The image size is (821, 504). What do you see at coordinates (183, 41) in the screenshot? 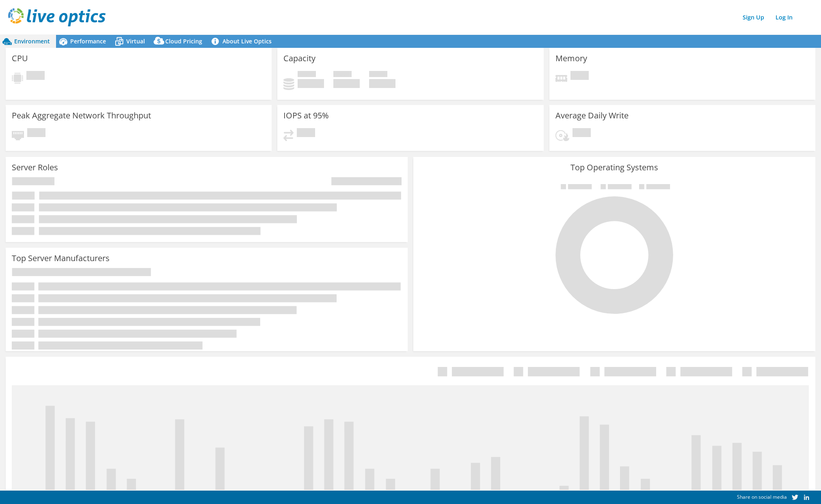
I see `span: Cloud Pricing` at bounding box center [183, 41].